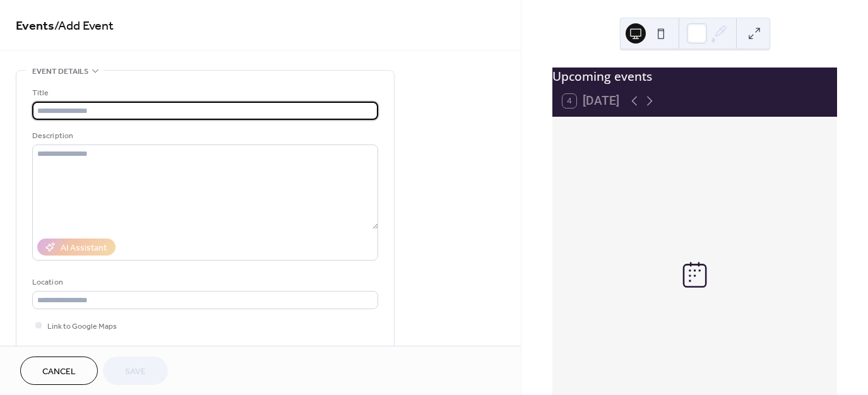 This screenshot has height=395, width=868. I want to click on span: / Add Event, so click(84, 26).